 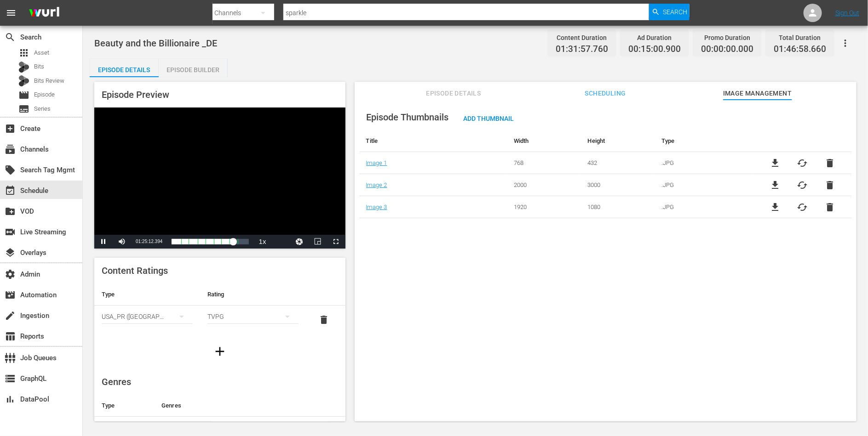 I want to click on a: Image 1, so click(x=377, y=163).